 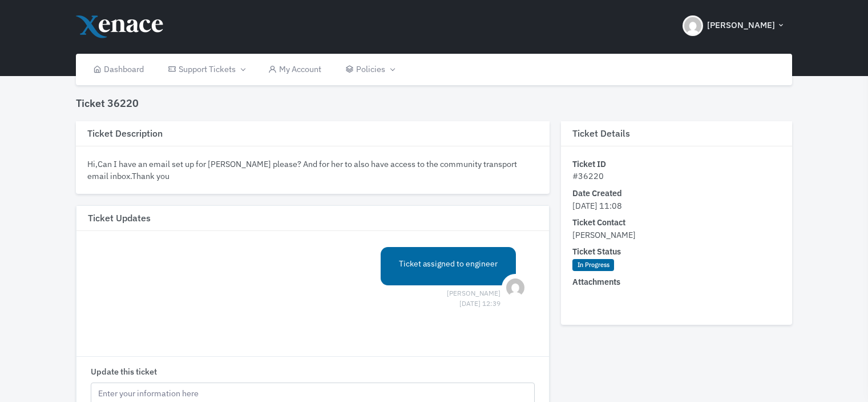 What do you see at coordinates (369, 69) in the screenshot?
I see `a: Policies` at bounding box center [369, 69].